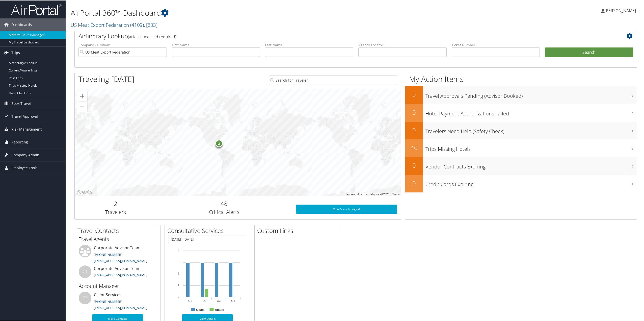 The image size is (644, 321). What do you see at coordinates (114, 24) in the screenshot?
I see `a: US Meat Export Federation` at bounding box center [114, 24].